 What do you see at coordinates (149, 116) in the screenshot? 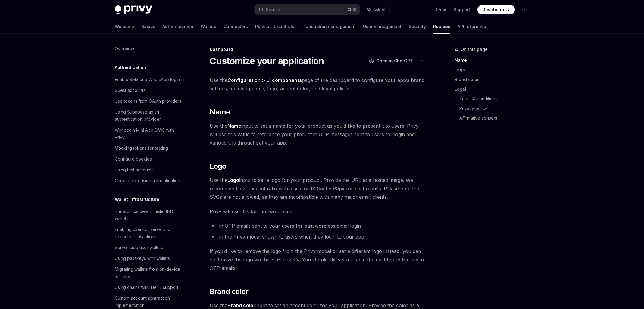
I see `div: Using Supabase as an authentication provider` at bounding box center [149, 116].